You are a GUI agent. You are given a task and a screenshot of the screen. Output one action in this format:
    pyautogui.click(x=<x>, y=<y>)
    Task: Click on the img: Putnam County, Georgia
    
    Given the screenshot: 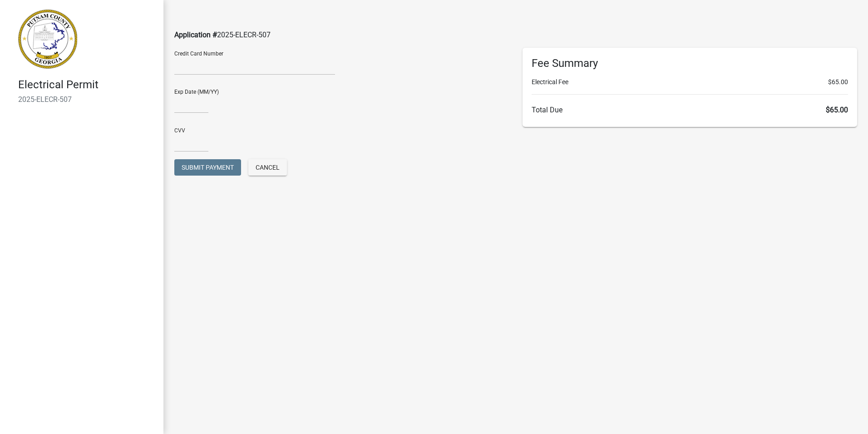 What is the action you would take?
    pyautogui.click(x=48, y=39)
    